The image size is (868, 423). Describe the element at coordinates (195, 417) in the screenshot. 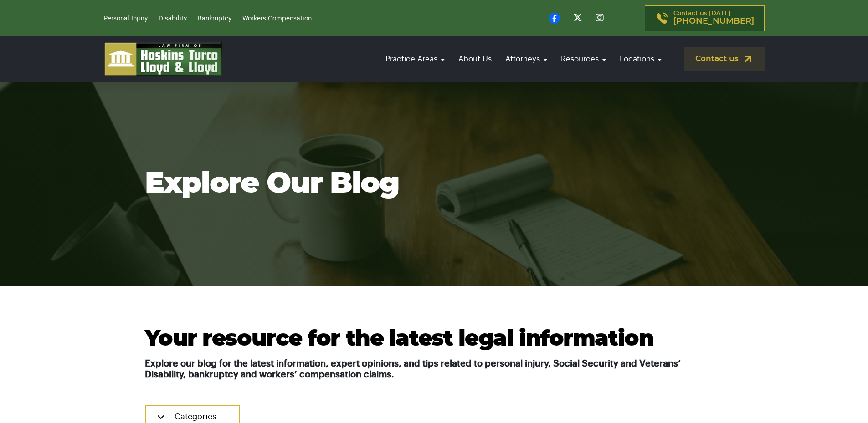

I see `span: Categories` at that location.